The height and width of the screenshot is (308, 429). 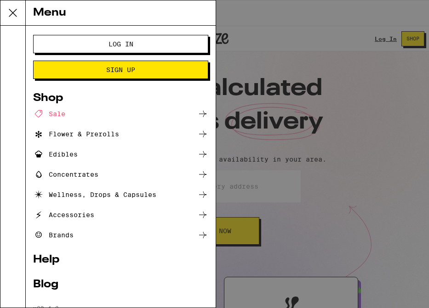 I want to click on button: Sign Up, so click(x=120, y=70).